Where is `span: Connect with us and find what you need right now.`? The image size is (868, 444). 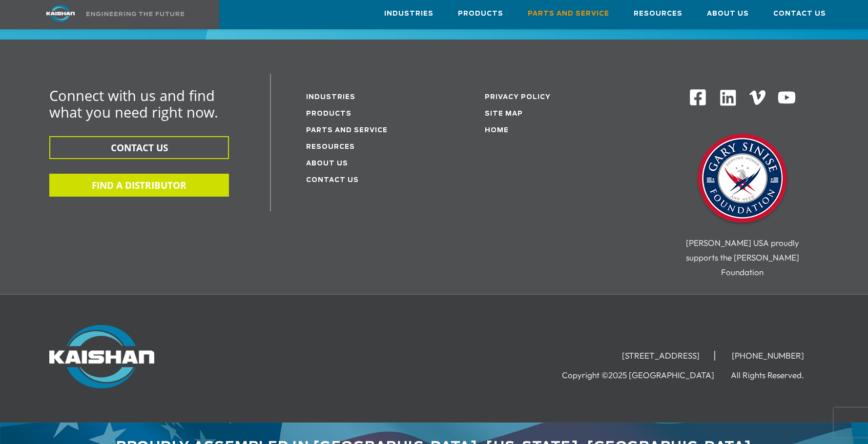 span: Connect with us and find what you need right now. is located at coordinates (133, 103).